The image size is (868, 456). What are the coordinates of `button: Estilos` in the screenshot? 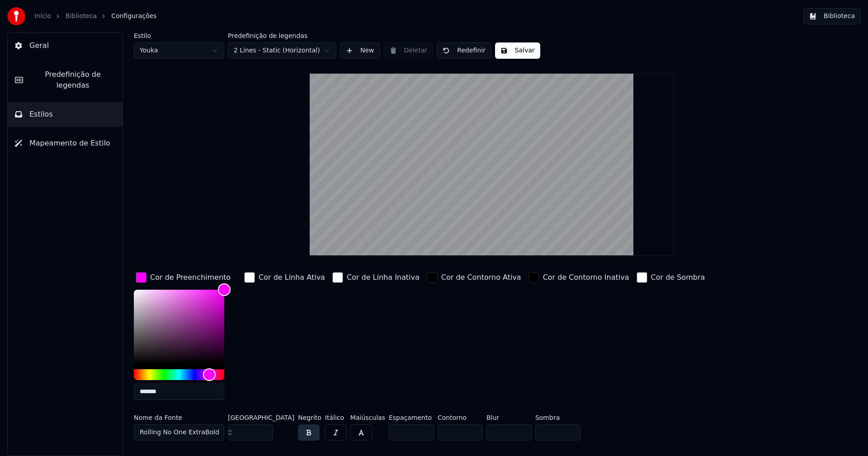 It's located at (65, 114).